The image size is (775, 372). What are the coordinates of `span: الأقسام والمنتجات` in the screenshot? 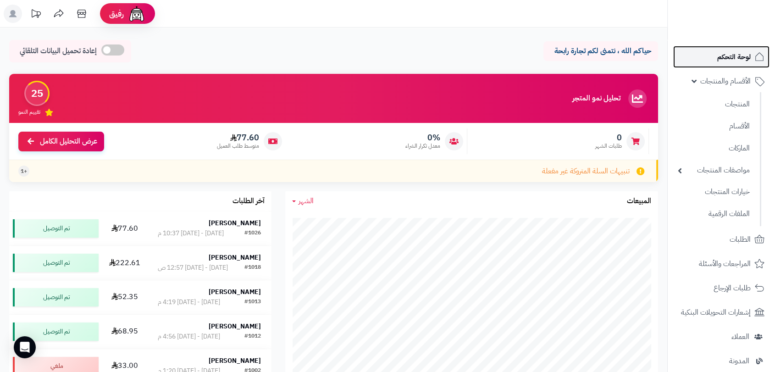 It's located at (725, 81).